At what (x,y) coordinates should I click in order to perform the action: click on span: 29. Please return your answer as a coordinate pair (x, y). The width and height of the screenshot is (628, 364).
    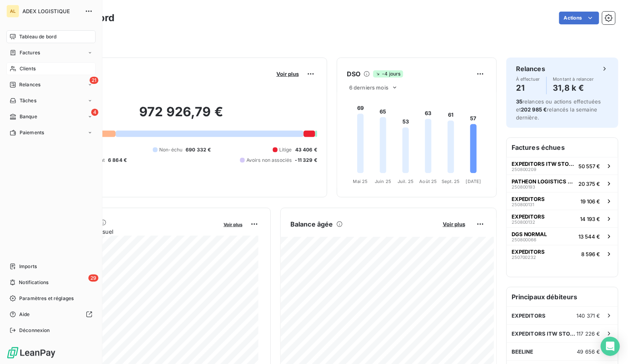
    Looking at the image, I should click on (93, 278).